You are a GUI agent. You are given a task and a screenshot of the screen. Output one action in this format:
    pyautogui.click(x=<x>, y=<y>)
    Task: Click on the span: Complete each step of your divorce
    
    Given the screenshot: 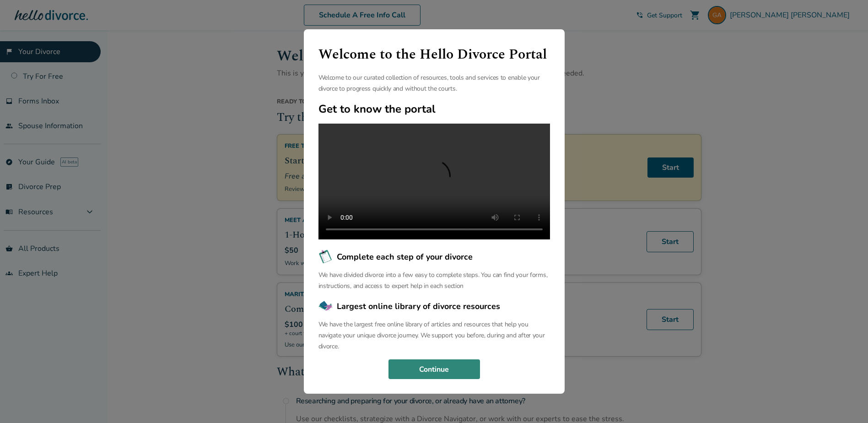 What is the action you would take?
    pyautogui.click(x=404, y=256)
    